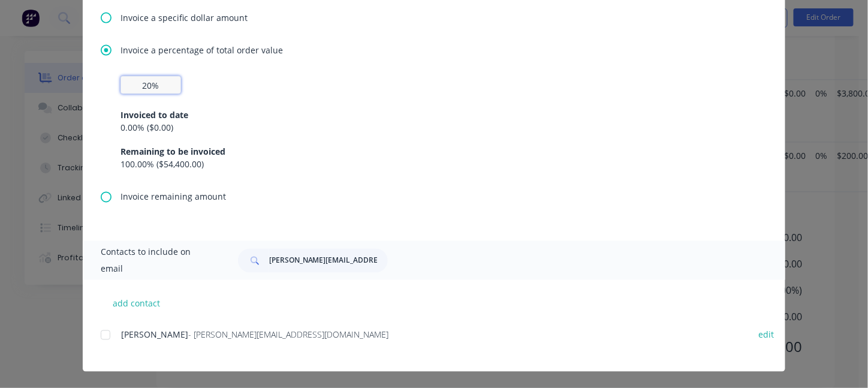 The image size is (868, 388). Describe the element at coordinates (434, 164) in the screenshot. I see `div: 100.00 % ( $54,400.00 )` at that location.